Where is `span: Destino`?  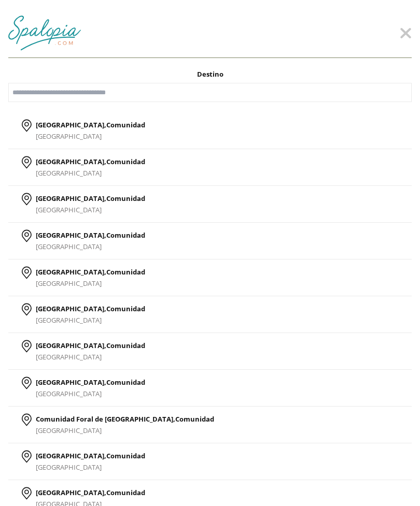 span: Destino is located at coordinates (210, 74).